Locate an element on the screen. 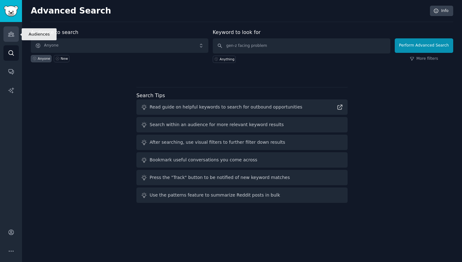  a: More filters is located at coordinates (424, 59).